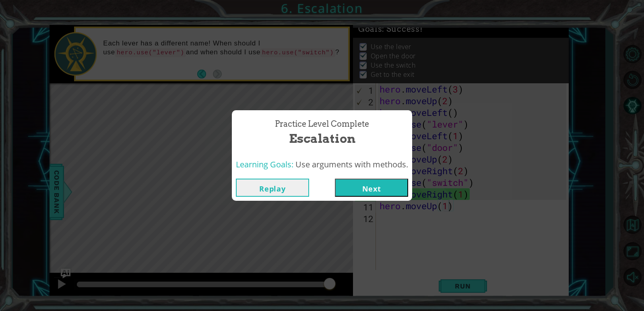 The image size is (644, 311). Describe the element at coordinates (372, 188) in the screenshot. I see `button: Next` at that location.